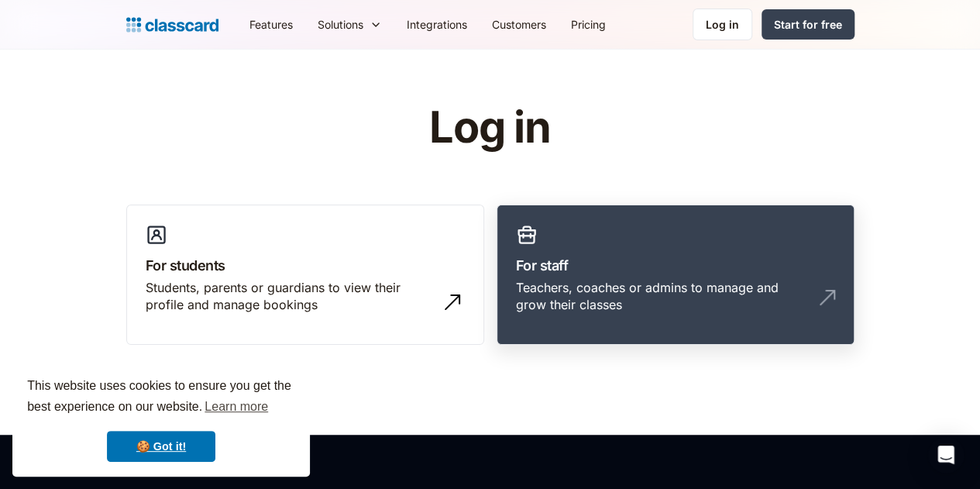  What do you see at coordinates (519, 24) in the screenshot?
I see `a: Customers` at bounding box center [519, 24].